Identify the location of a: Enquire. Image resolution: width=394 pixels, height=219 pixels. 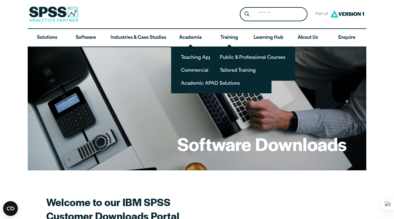
(347, 38).